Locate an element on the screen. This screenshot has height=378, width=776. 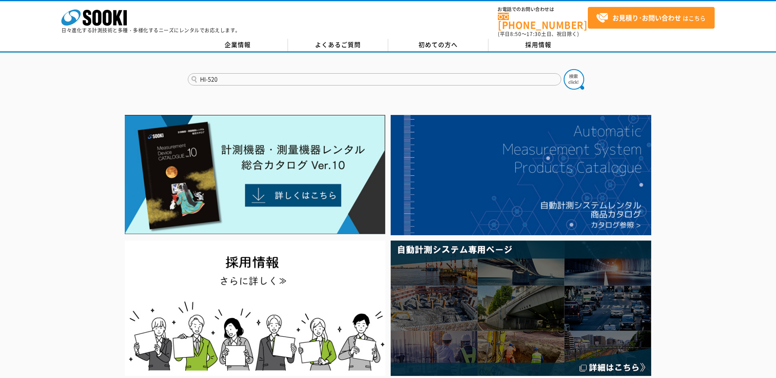
span: お電話でのお問い合わせは is located at coordinates (543, 9).